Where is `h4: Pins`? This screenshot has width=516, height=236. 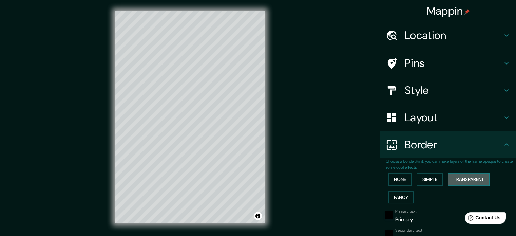
h4: Pins is located at coordinates (454, 63).